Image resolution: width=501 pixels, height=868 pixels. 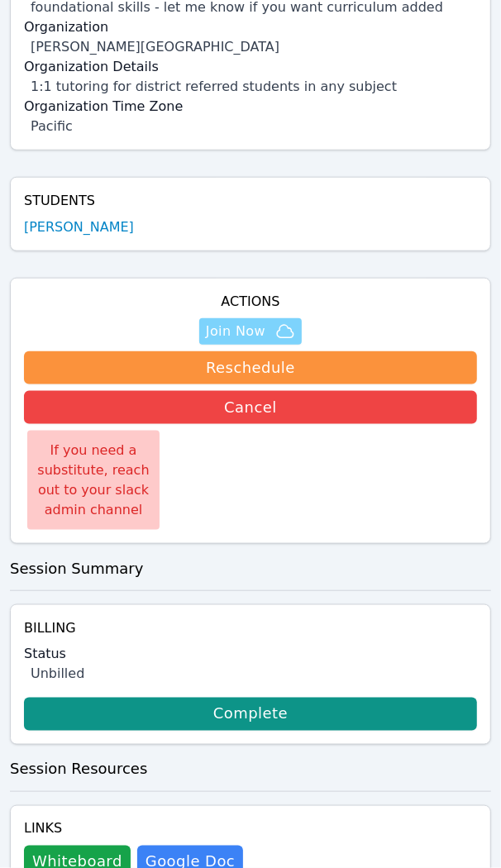 I want to click on label: Status, so click(x=250, y=655).